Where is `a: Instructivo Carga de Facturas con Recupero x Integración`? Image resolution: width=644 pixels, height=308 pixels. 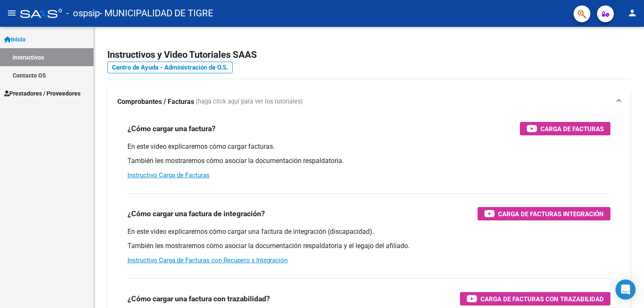
a: Instructivo Carga de Facturas con Recupero x Integración is located at coordinates (207, 260).